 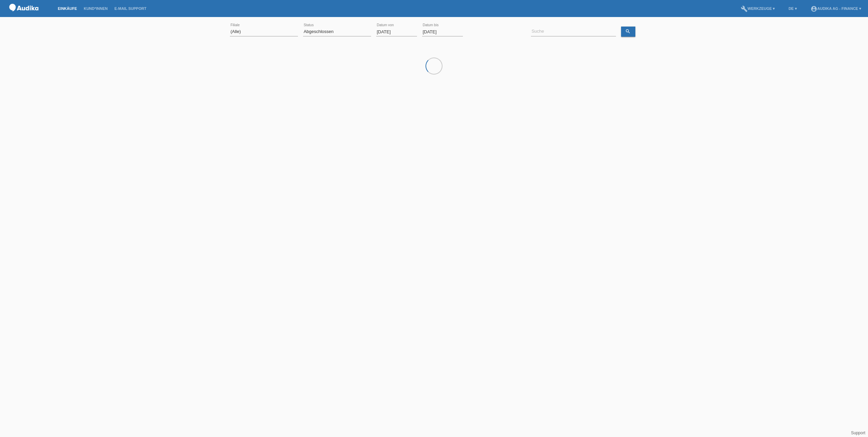 What do you see at coordinates (67, 8) in the screenshot?
I see `a: Einkäufe` at bounding box center [67, 8].